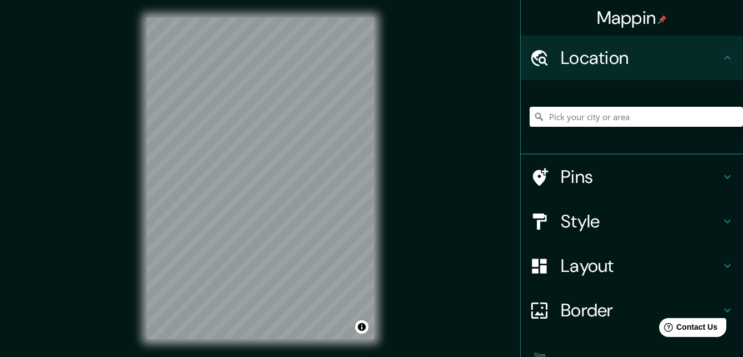  What do you see at coordinates (631, 265) in the screenshot?
I see `div: Layout` at bounding box center [631, 265].